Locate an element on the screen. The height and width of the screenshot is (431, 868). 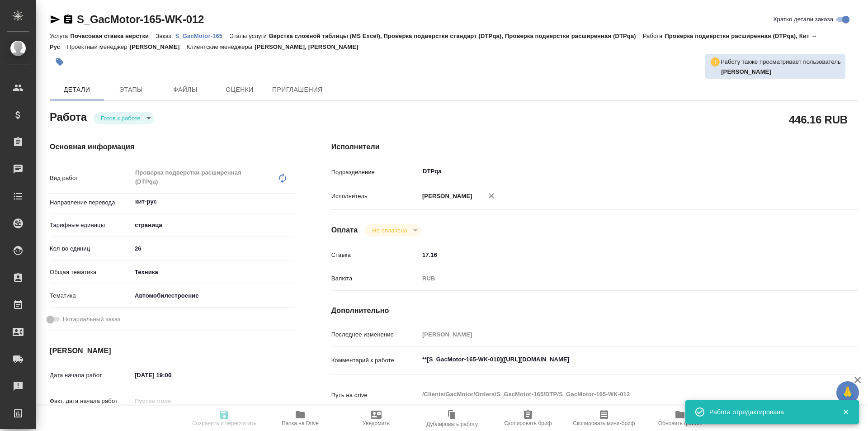
button: Сохранить и пересчитать is located at coordinates (224, 418).